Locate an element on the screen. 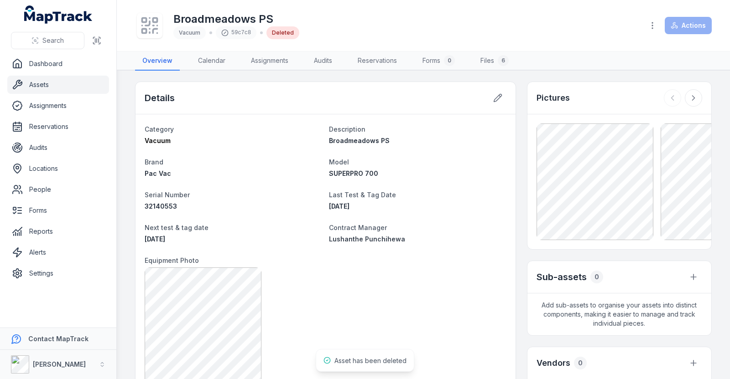  span: Asset has been deleted is located at coordinates (370, 361).